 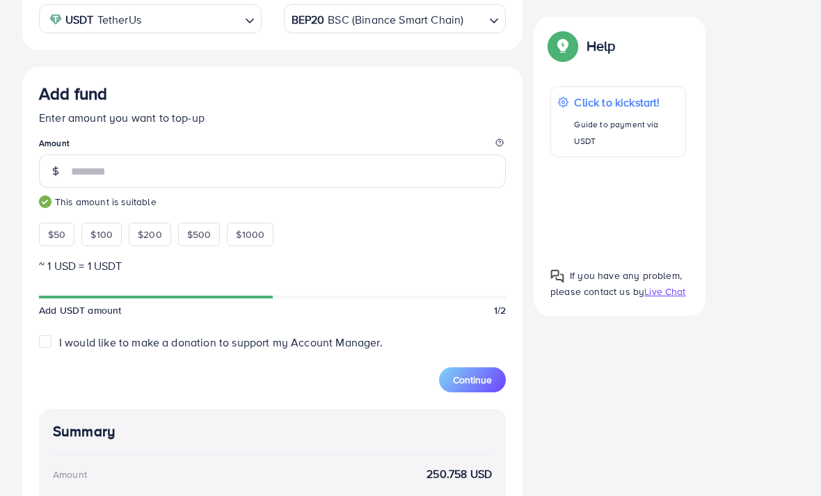 What do you see at coordinates (221, 342) in the screenshot?
I see `span: I would like to make a donation to support my Account Manager.` at bounding box center [221, 342].